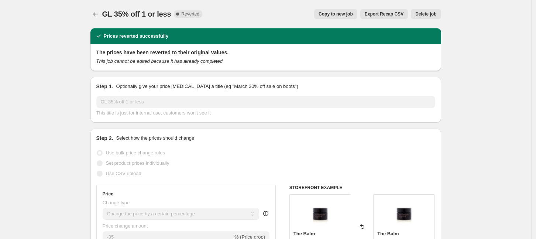 The width and height of the screenshot is (536, 239). What do you see at coordinates (105, 86) in the screenshot?
I see `h2: Step 1.` at bounding box center [105, 86].